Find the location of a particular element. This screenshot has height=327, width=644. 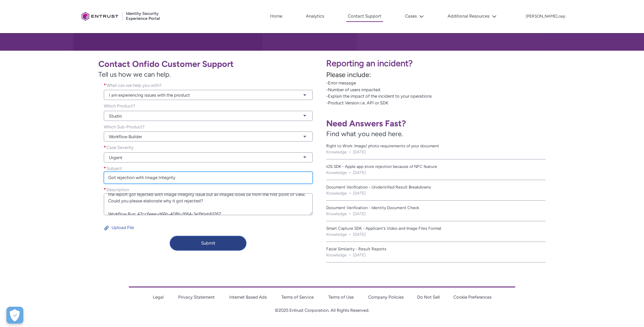

a: Studio is located at coordinates (209, 116).